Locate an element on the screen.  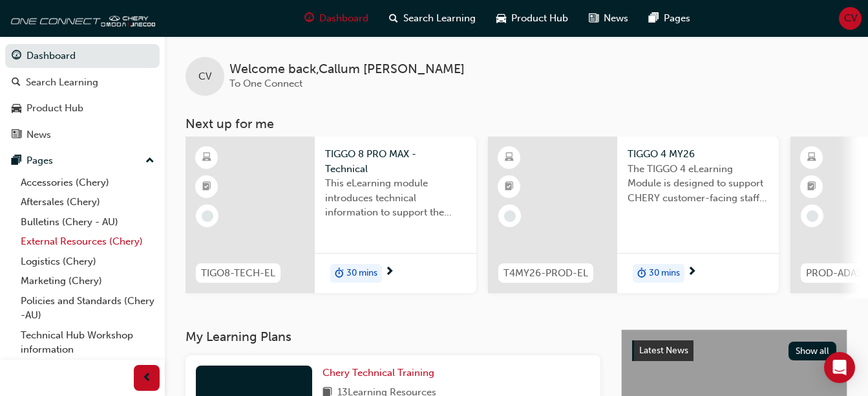
div: Search Learning is located at coordinates (62, 82).